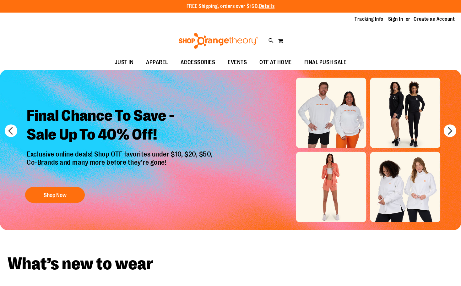 The height and width of the screenshot is (286, 461). Describe the element at coordinates (218, 41) in the screenshot. I see `img: Shop Orangetheory` at that location.